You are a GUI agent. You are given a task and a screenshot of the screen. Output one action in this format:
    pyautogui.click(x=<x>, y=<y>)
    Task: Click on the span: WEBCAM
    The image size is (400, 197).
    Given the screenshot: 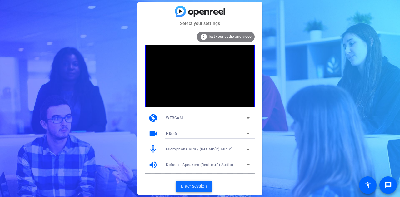 What is the action you would take?
    pyautogui.click(x=174, y=118)
    